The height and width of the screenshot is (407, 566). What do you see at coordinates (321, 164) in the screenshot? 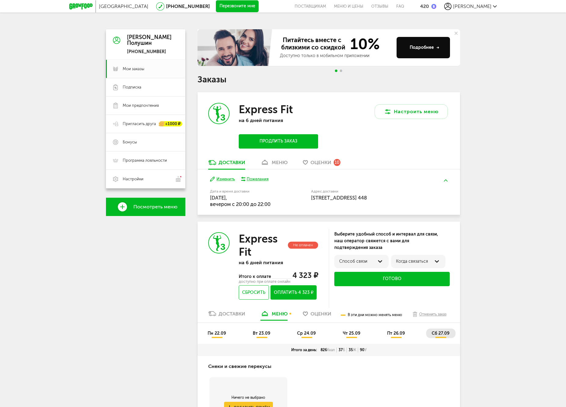
I see `a: Оценки 10` at bounding box center [321, 164].